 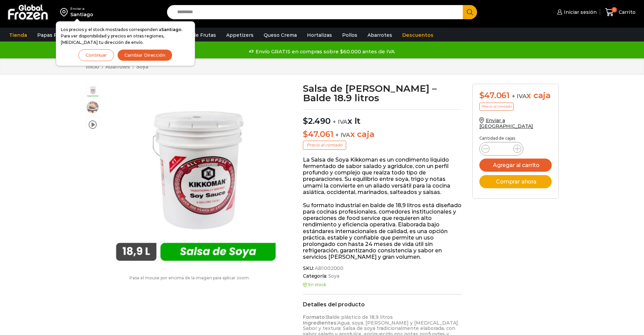 I want to click on span: Iniciar sesión, so click(x=580, y=12).